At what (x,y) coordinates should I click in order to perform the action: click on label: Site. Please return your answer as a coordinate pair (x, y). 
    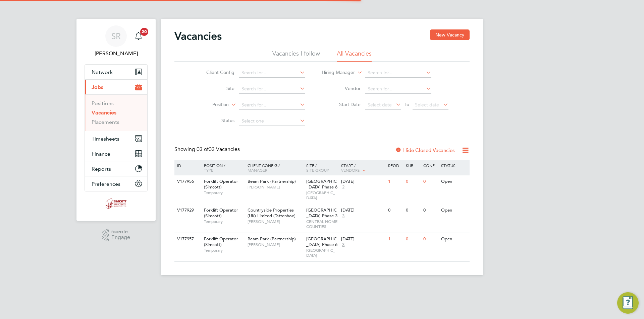
    Looking at the image, I should click on (215, 88).